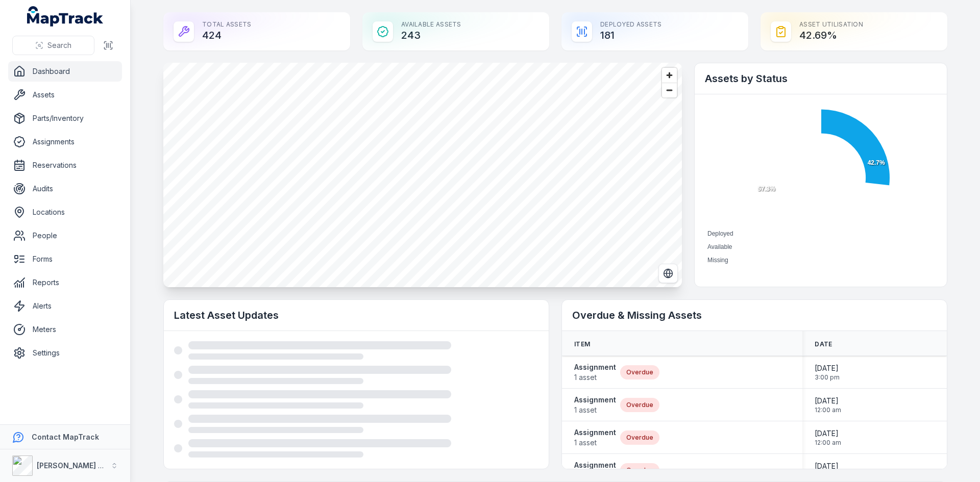 Image resolution: width=980 pixels, height=482 pixels. What do you see at coordinates (717, 260) in the screenshot?
I see `span: Missing` at bounding box center [717, 260].